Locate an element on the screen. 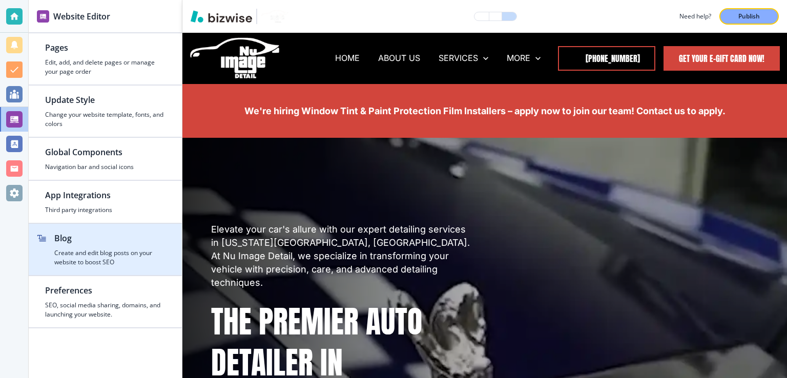  h2: Website Editor is located at coordinates (81, 16).